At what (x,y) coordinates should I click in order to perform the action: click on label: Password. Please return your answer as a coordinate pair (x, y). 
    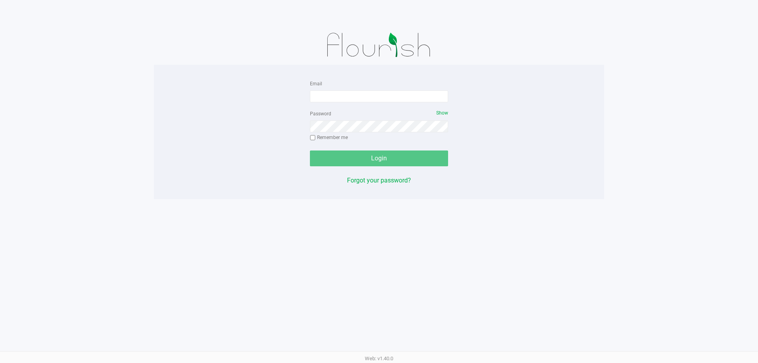
    Looking at the image, I should click on (321, 114).